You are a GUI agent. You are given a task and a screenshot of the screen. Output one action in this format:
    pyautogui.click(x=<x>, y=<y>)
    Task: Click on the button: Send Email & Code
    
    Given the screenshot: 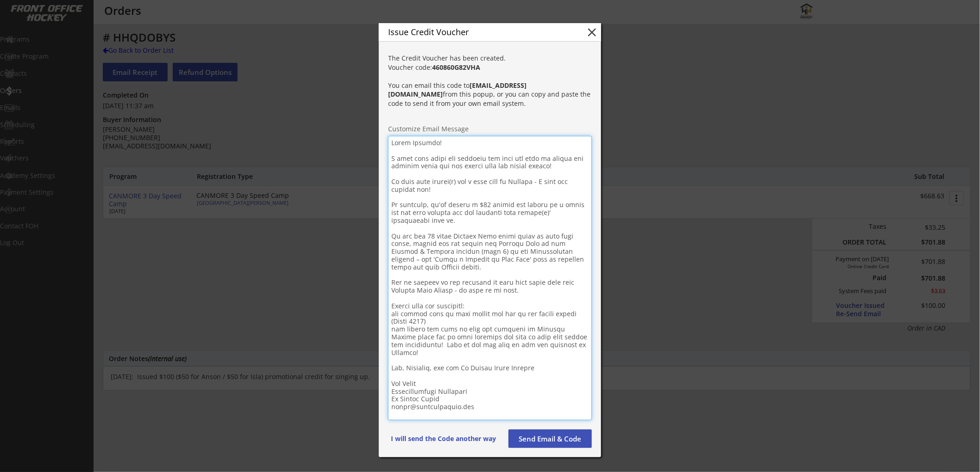 What is the action you would take?
    pyautogui.click(x=550, y=439)
    